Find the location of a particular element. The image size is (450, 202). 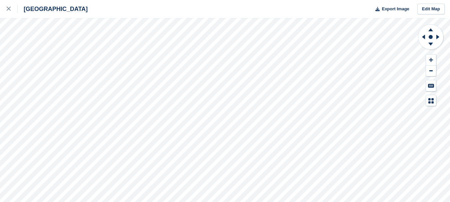

button: Export Image is located at coordinates (391, 9).